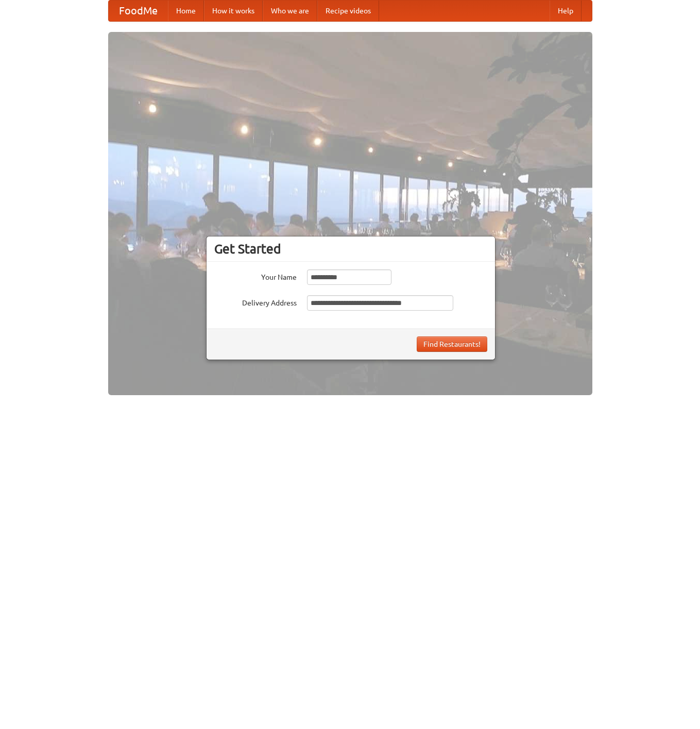  Describe the element at coordinates (452, 344) in the screenshot. I see `button: Find Restaurants!` at that location.